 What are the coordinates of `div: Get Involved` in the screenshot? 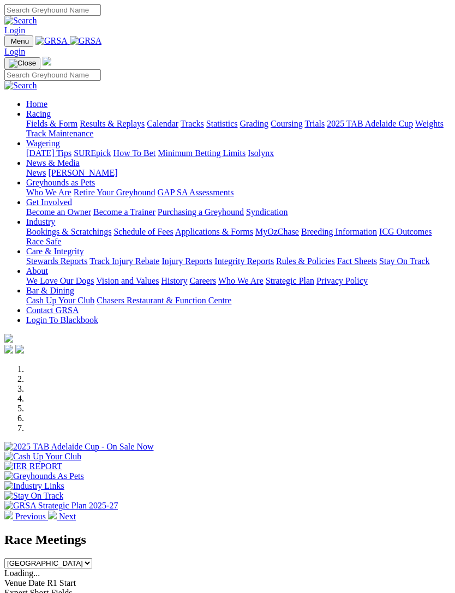 It's located at (238, 212).